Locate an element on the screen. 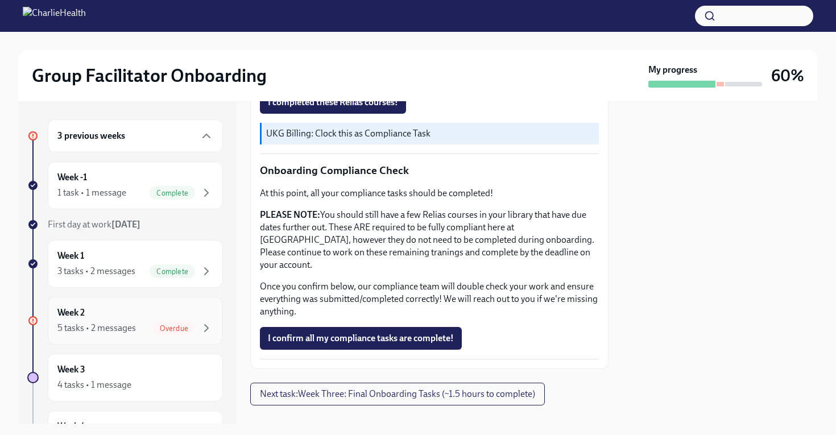  a: Week -11 task • 1 messageComplete is located at coordinates (125, 185).